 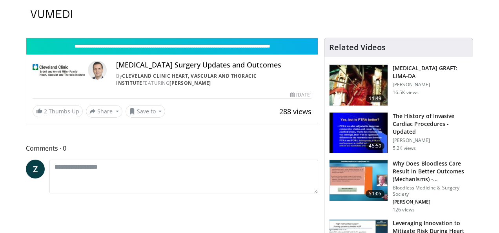 What do you see at coordinates (296, 111) in the screenshot?
I see `span: 288 views` at bounding box center [296, 111].